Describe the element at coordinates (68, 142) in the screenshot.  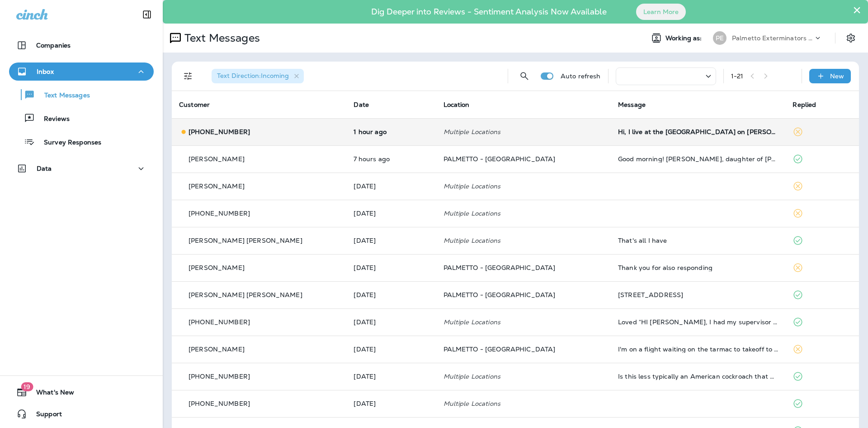
I see `p: Survey Responses` at that location.